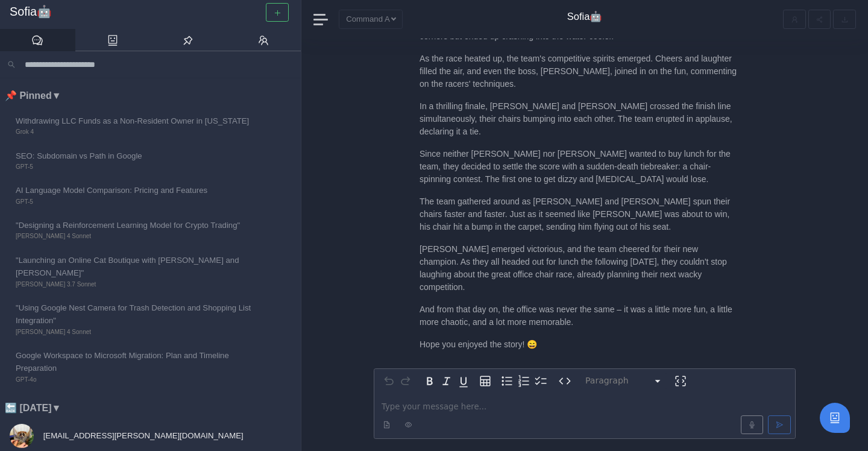 The image size is (868, 451). What do you see at coordinates (150, 12) in the screenshot?
I see `h3: Sofia🤖` at bounding box center [150, 12].